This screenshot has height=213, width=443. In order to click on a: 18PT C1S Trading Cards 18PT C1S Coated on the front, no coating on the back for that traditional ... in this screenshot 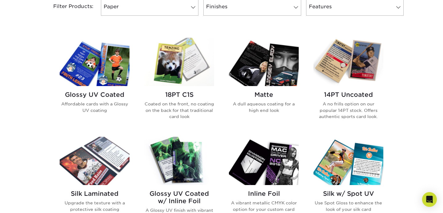, I will do `click(179, 84)`.